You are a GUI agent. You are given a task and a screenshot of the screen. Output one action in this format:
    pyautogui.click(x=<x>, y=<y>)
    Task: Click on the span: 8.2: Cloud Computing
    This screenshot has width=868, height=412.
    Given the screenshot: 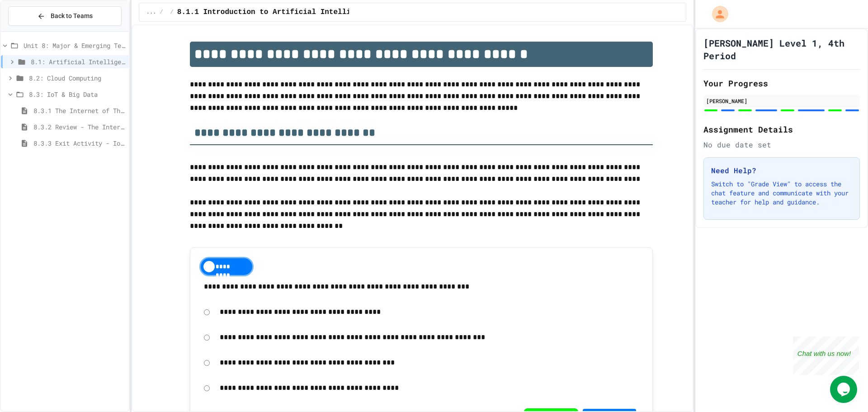 What is the action you would take?
    pyautogui.click(x=77, y=78)
    